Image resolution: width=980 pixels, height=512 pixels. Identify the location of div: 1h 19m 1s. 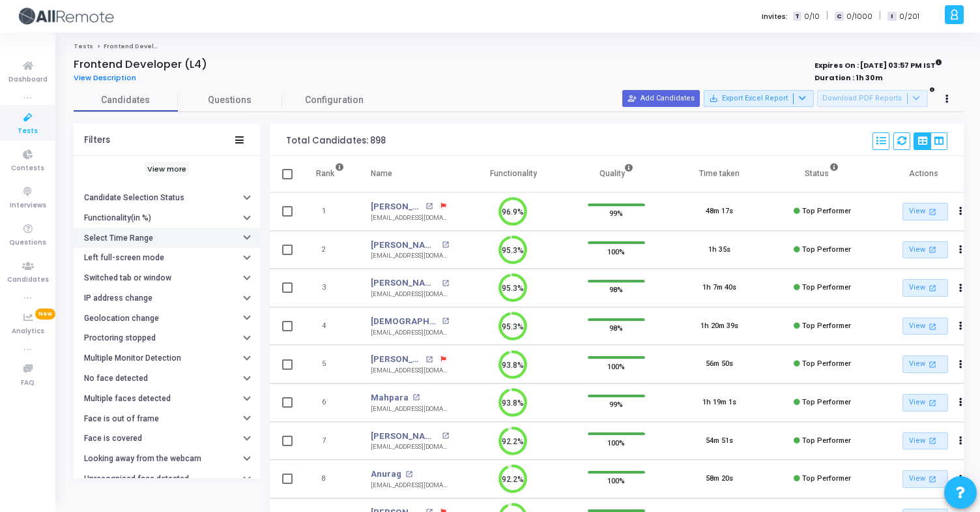
(719, 402).